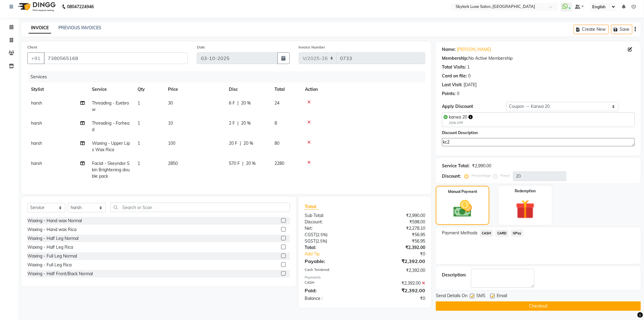  I want to click on span: CARD, so click(503, 234).